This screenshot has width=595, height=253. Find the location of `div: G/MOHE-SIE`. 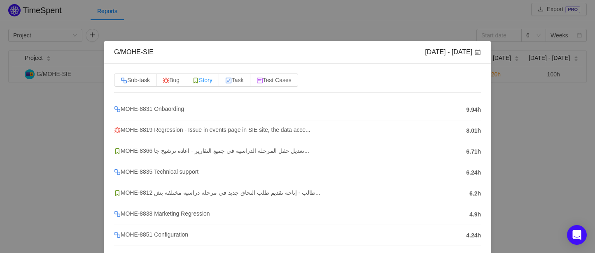

div: G/MOHE-SIE is located at coordinates (134, 52).